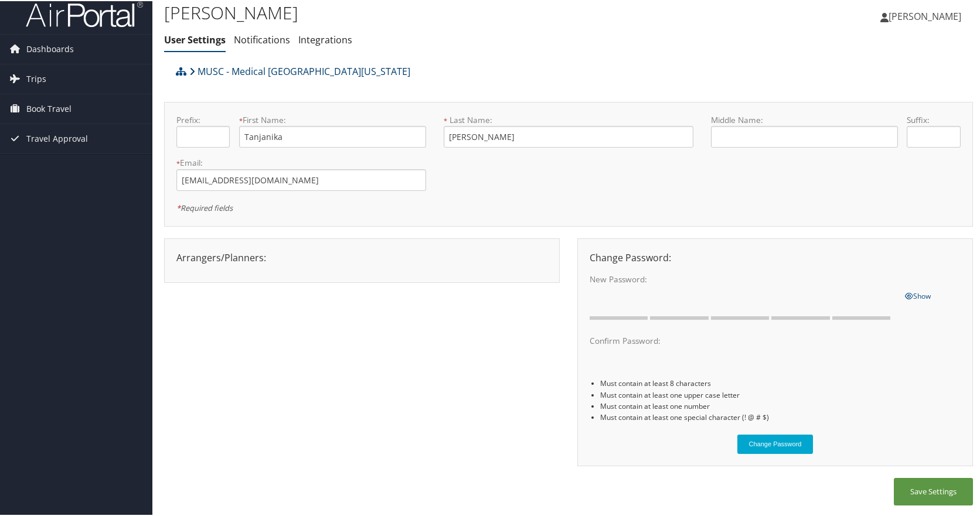  I want to click on label: Last Name:, so click(568, 119).